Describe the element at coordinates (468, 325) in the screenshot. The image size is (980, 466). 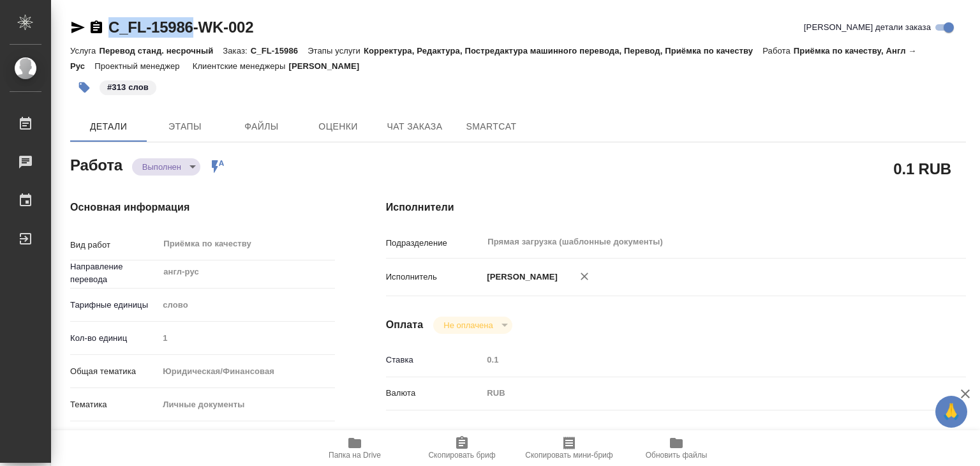
I see `button: Не оплачена` at that location.